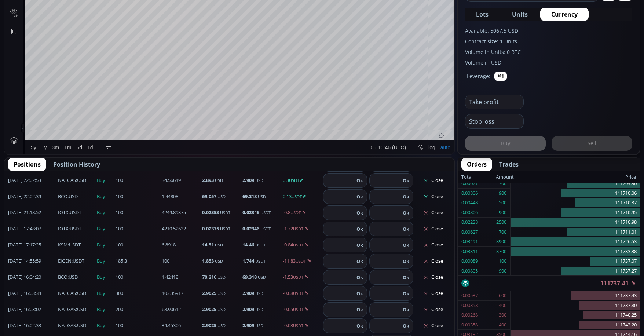 This screenshot has height=336, width=644. I want to click on div: 5y, so click(29, 324).